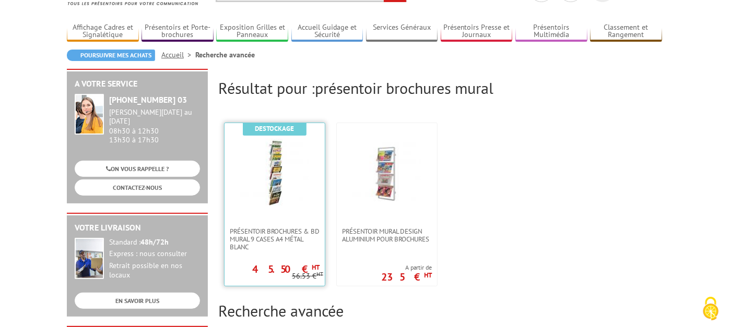  Describe the element at coordinates (440, 88) in the screenshot. I see `h2: Résultat pour :` at that location.